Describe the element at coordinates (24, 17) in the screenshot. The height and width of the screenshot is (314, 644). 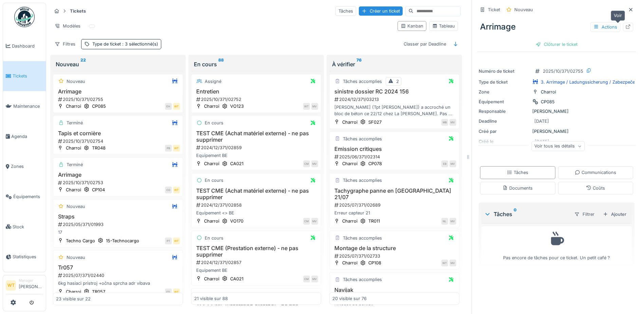
I see `img: Badge_color-CXgf-gQk.svg` at that location.